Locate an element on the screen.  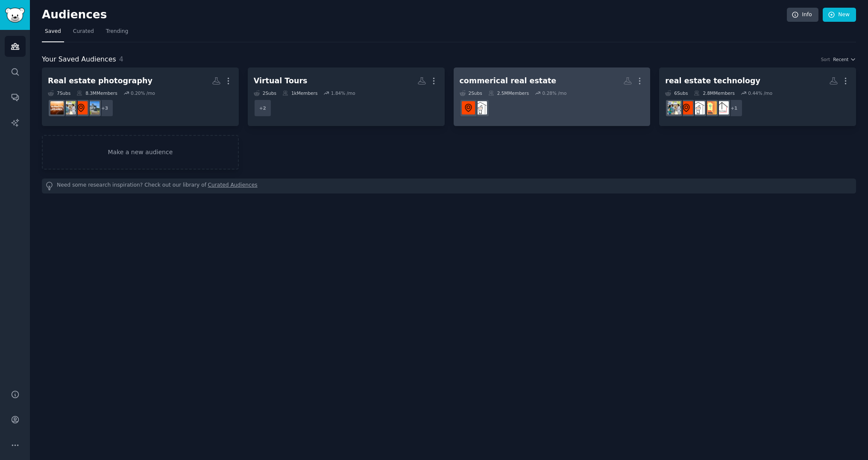
a: Saved is located at coordinates (53, 33).